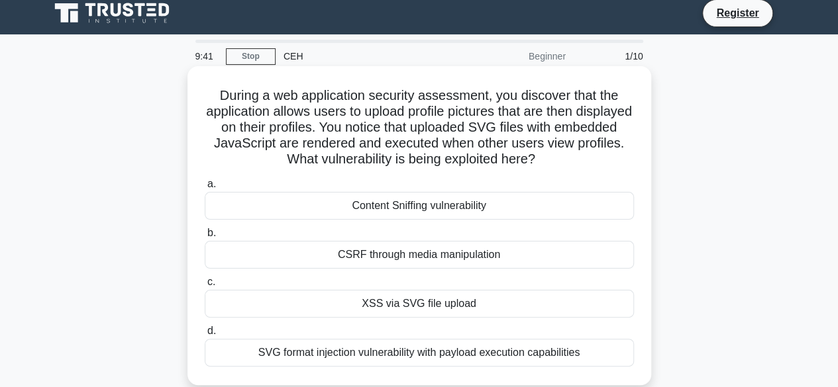 This screenshot has height=387, width=838. What do you see at coordinates (419, 304) in the screenshot?
I see `div: XSS via SVG file upload` at bounding box center [419, 304].